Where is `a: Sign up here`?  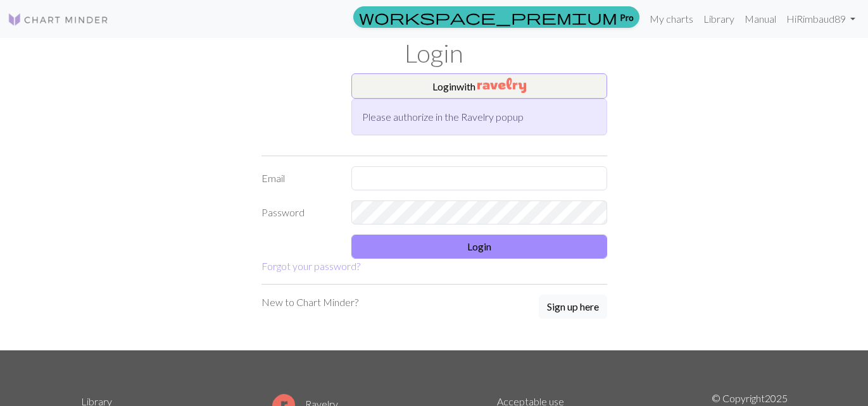
a: Sign up here is located at coordinates (573, 307).